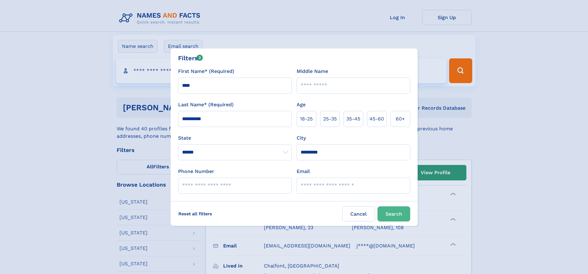  What do you see at coordinates (353, 119) in the screenshot?
I see `span: 35‑45` at bounding box center [353, 119].